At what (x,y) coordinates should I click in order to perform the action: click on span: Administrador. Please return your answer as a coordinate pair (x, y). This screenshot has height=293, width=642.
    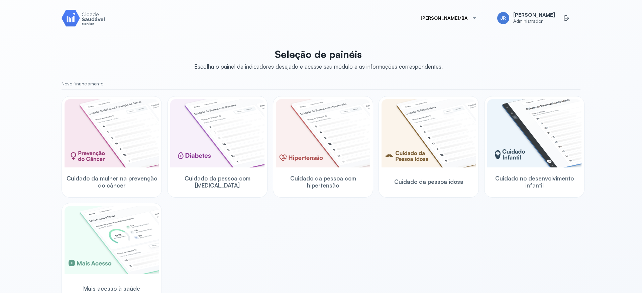
    Looking at the image, I should click on (534, 21).